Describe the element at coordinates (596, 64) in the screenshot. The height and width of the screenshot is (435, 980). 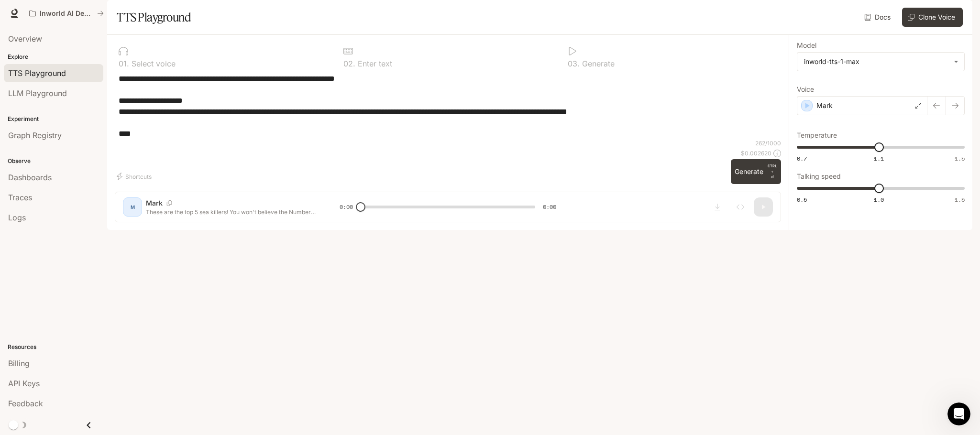
I see `p: Generate` at that location.